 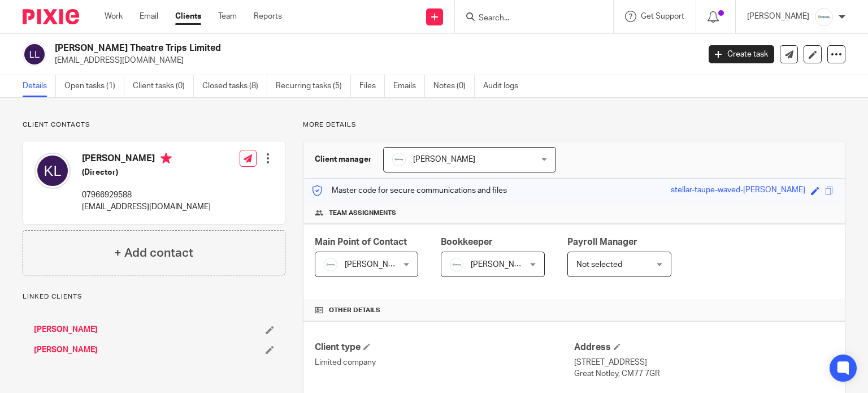 I want to click on h5: (Director), so click(x=146, y=172).